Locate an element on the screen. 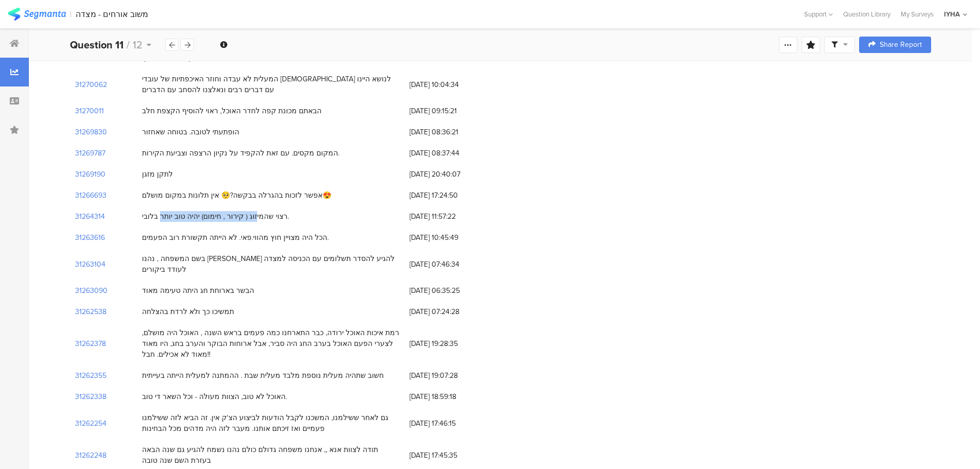 The image size is (980, 469). section: 31266693 is located at coordinates (91, 195).